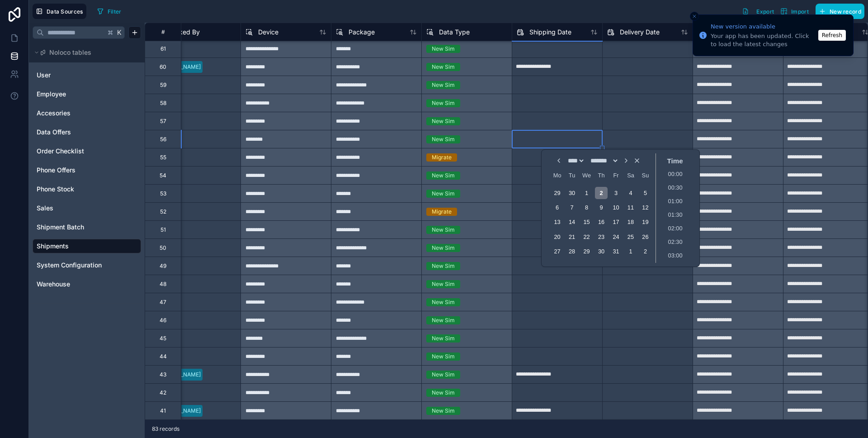 This screenshot has width=868, height=438. Describe the element at coordinates (572, 207) in the screenshot. I see `div: Choose Tuesday, 7 October 2025` at that location.